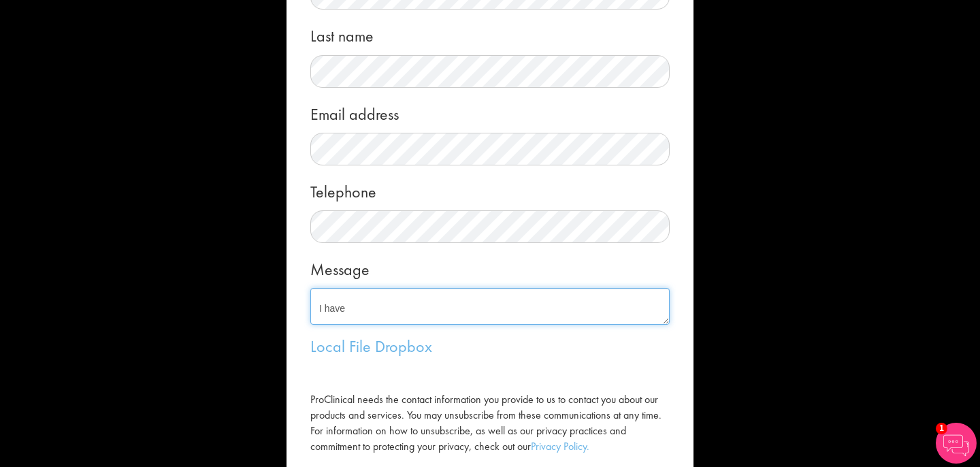  Describe the element at coordinates (490, 423) in the screenshot. I see `label: ProClinical needs the contact information you provide to us to contact you about our products and...` at that location.